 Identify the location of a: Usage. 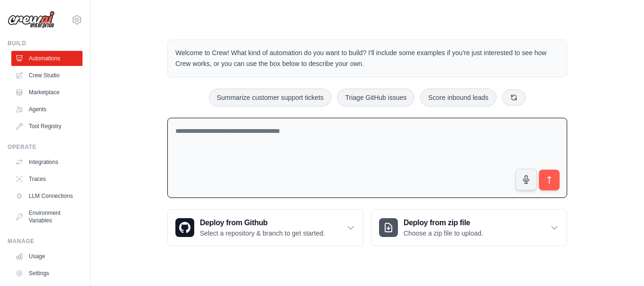
(46, 256).